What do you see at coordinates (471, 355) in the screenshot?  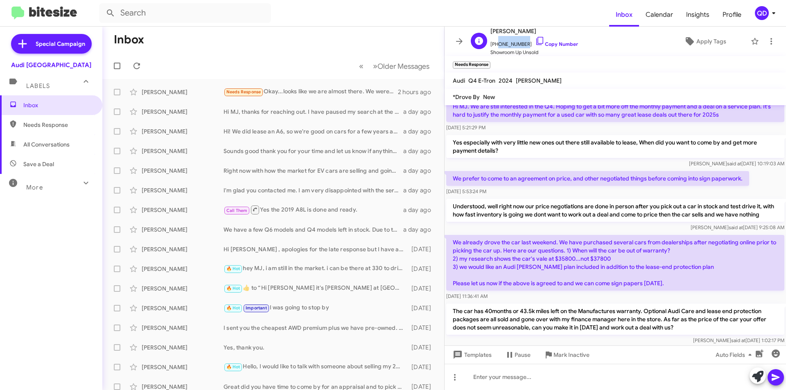 I see `button: Templates` at bounding box center [471, 355].